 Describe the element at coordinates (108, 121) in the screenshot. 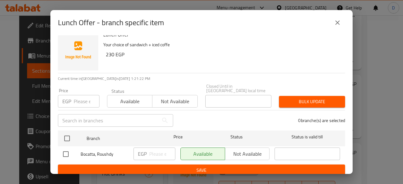

I see `input: Search in branches` at that location.